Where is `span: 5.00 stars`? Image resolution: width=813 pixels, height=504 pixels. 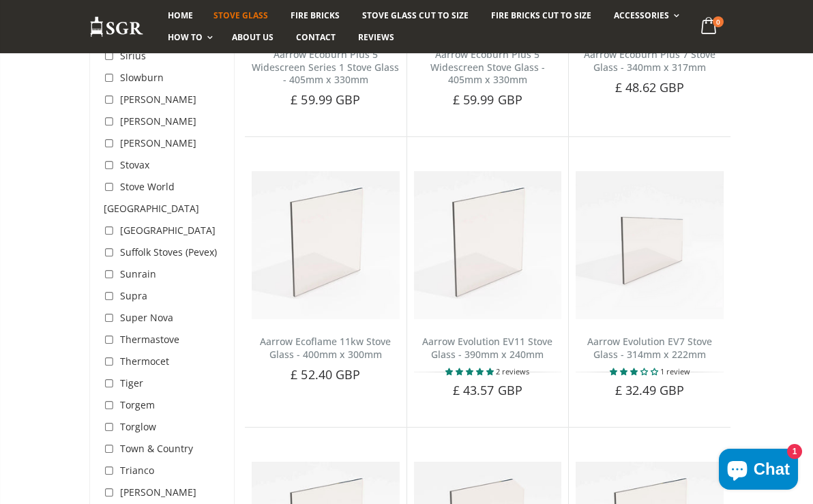 span: 5.00 stars is located at coordinates (471, 371).